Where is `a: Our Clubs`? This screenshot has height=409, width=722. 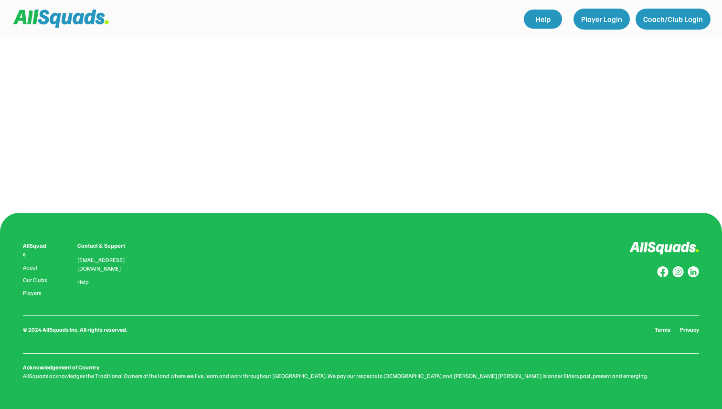
a: Our Clubs is located at coordinates (36, 280).